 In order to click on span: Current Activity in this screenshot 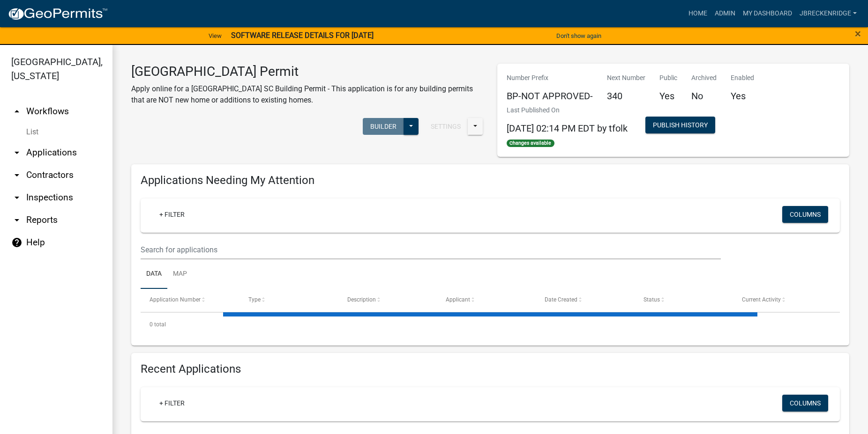, I will do `click(761, 300)`.